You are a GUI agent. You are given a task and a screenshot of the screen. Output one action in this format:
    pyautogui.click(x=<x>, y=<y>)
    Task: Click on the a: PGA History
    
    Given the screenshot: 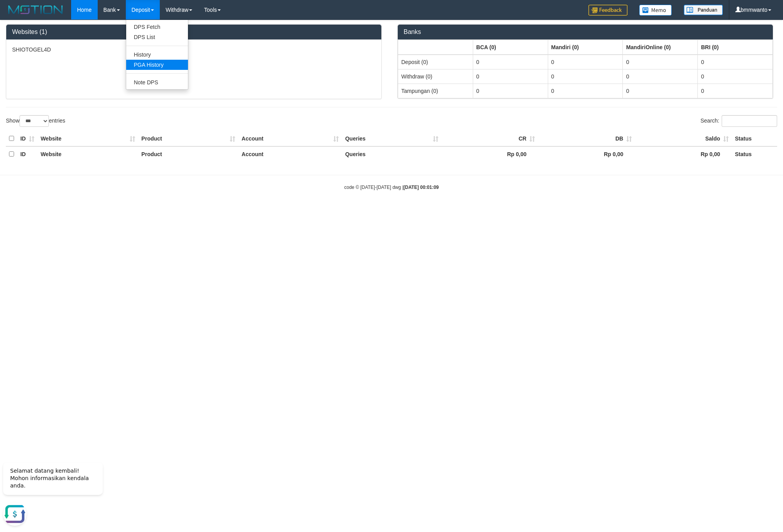 What is the action you would take?
    pyautogui.click(x=157, y=65)
    